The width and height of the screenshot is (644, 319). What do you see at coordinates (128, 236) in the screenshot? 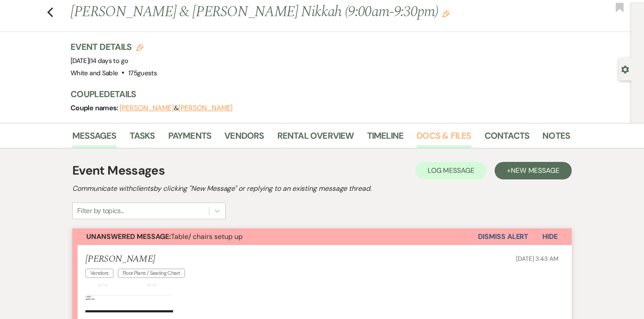
I see `strong: Unanswered Message:` at bounding box center [128, 236].